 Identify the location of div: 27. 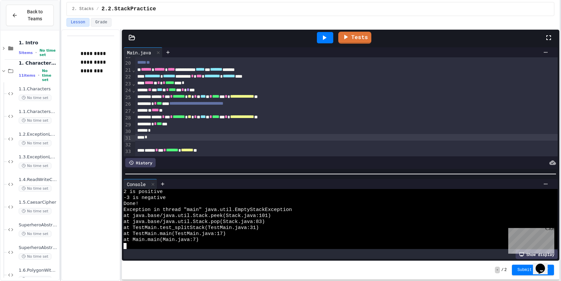
(127, 111).